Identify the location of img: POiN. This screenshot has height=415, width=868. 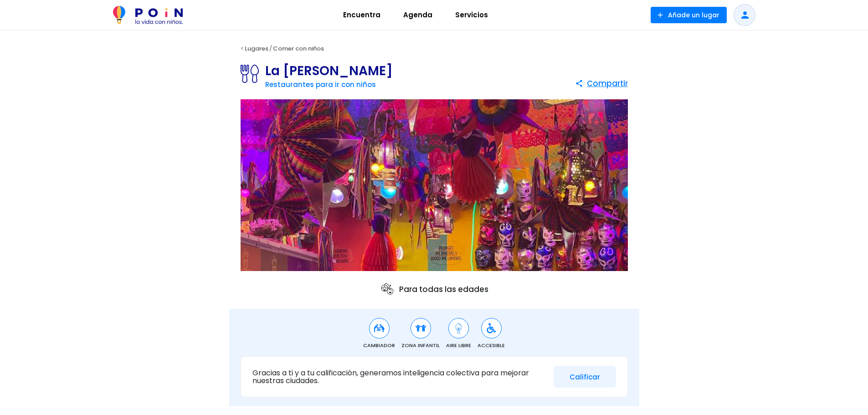
(148, 15).